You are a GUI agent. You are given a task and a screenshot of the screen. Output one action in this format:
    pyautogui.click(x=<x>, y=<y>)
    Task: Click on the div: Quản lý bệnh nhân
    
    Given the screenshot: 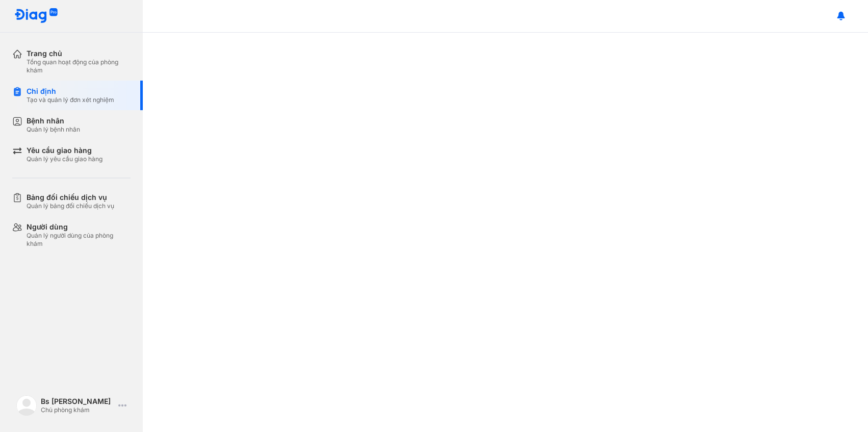 What is the action you would take?
    pyautogui.click(x=53, y=130)
    